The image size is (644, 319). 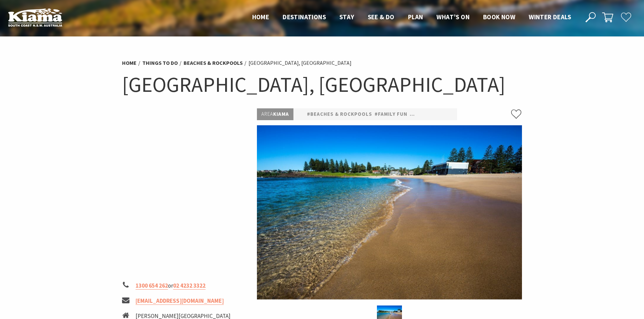 What do you see at coordinates (443, 114) in the screenshot?
I see `a: #Natural Attractions` at bounding box center [443, 114].